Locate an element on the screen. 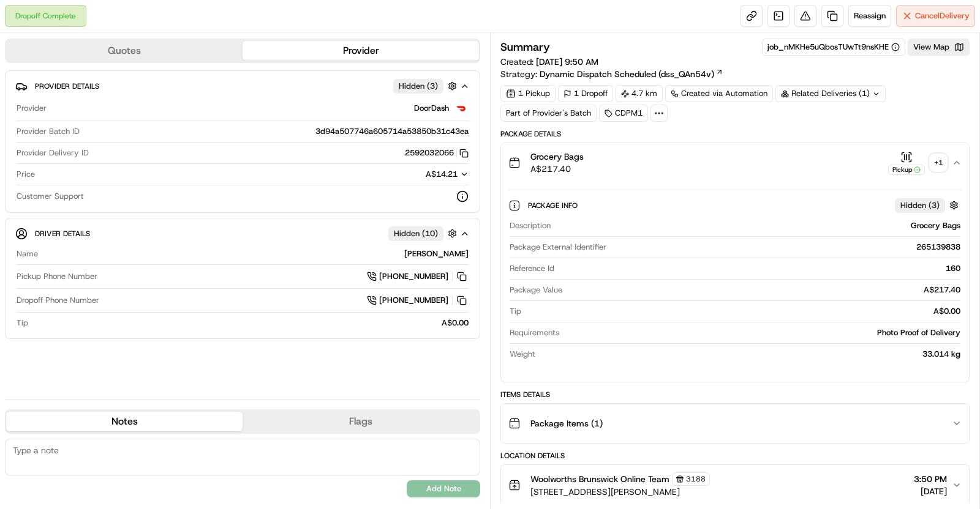 This screenshot has height=509, width=980. button: Notes is located at coordinates (124, 422).